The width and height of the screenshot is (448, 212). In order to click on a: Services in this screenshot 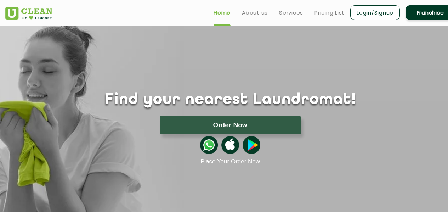, I will do `click(291, 13)`.